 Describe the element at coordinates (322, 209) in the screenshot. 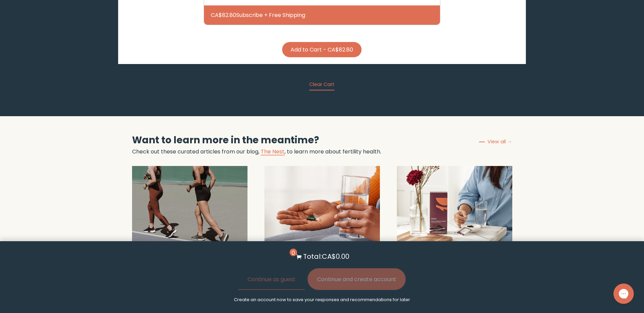

I see `a: Can you take a prenatal even if you're not pregnant?` at that location.